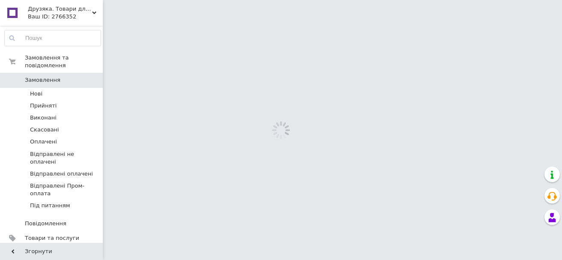 The image size is (562, 260). I want to click on div: Ваш ID: 2766352, so click(65, 17).